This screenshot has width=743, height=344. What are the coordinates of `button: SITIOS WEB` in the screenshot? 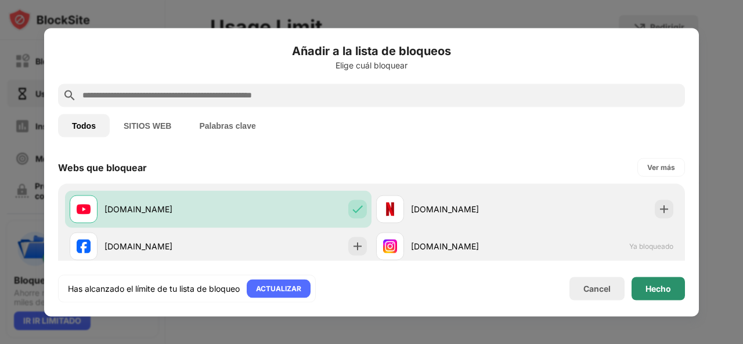 It's located at (147, 125).